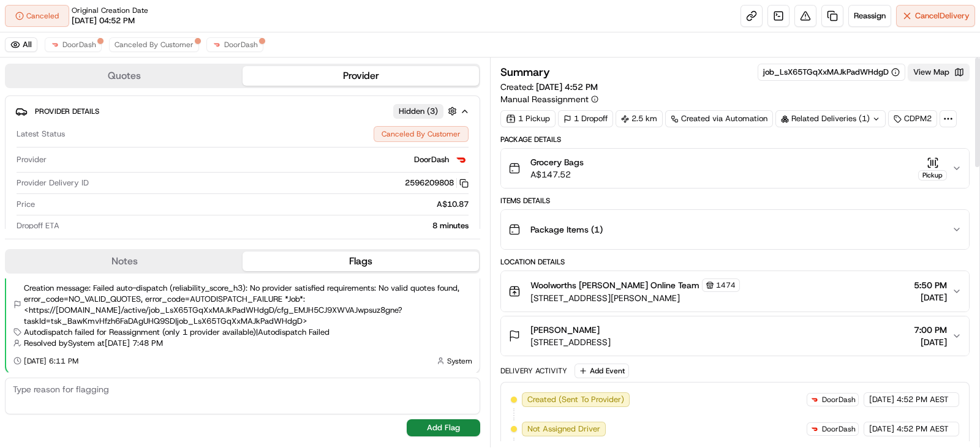  What do you see at coordinates (639, 119) in the screenshot?
I see `div: 2.5 km` at bounding box center [639, 119].